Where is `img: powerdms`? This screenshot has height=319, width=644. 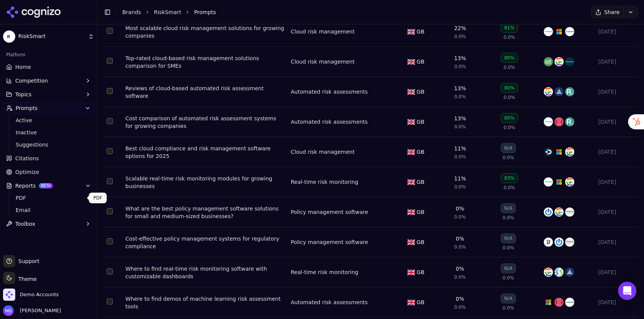 img: powerdms is located at coordinates (549, 212).